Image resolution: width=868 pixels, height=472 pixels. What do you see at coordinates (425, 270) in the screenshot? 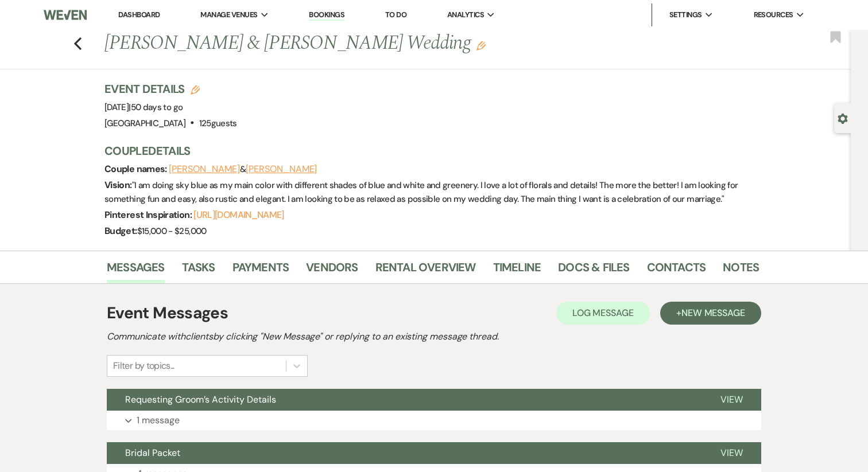
I see `a: Rental Overview` at bounding box center [425, 270].